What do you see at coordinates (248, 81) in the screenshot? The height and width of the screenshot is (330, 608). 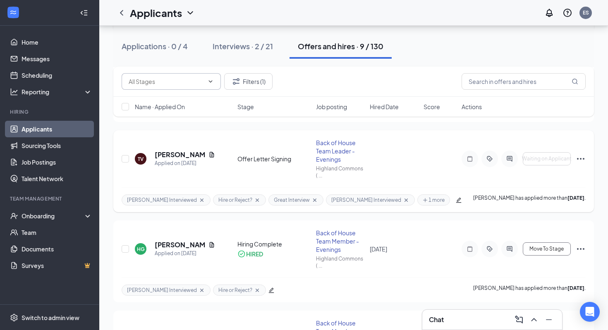 I see `button: Filter Filters (1)` at bounding box center [248, 81].